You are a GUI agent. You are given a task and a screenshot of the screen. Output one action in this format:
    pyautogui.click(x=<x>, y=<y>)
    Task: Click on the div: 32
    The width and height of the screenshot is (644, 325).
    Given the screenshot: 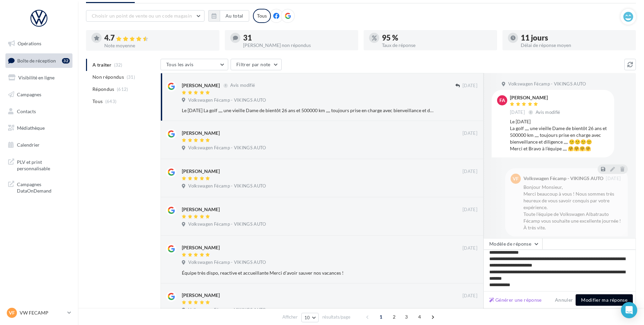 What is the action you would take?
    pyautogui.click(x=66, y=61)
    